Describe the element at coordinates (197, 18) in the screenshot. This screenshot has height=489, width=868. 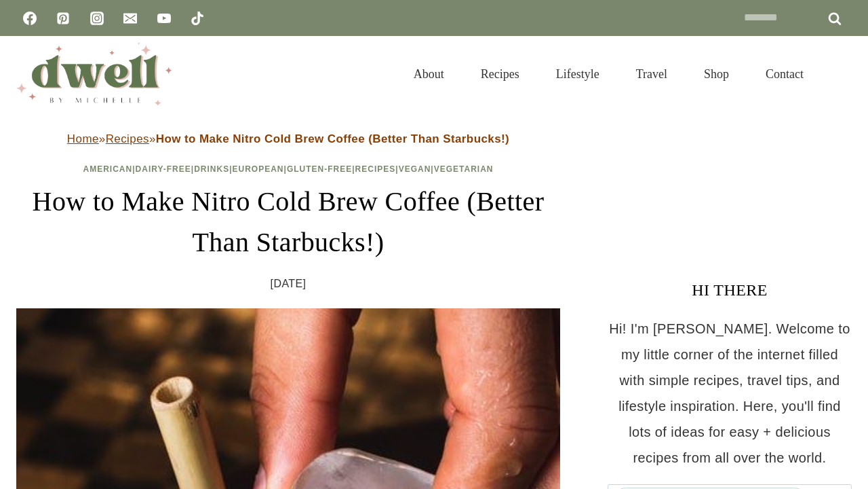
I see `a: TikTok` at that location.